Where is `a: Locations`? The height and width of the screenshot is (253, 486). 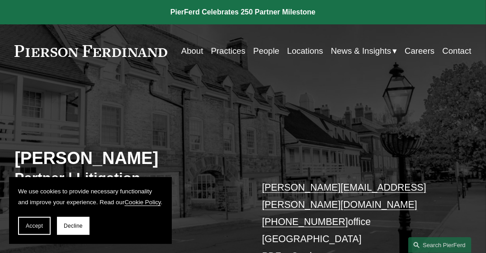 a: Locations is located at coordinates (305, 51).